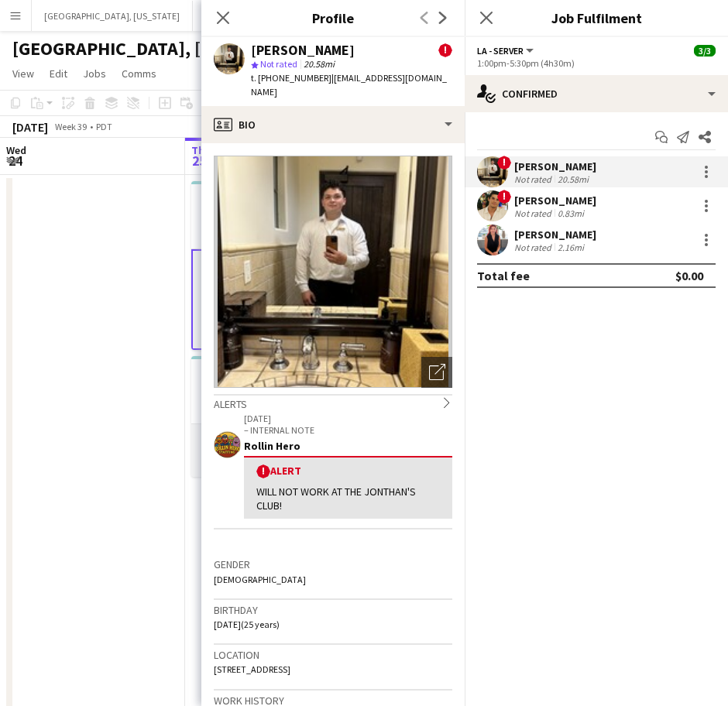 The height and width of the screenshot is (706, 728). I want to click on button: LA - Server, so click(507, 51).